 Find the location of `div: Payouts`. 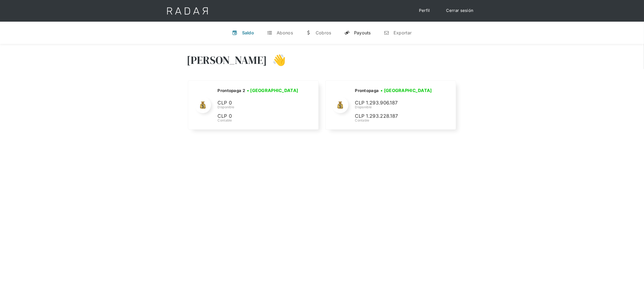

div: Payouts is located at coordinates (363, 32).